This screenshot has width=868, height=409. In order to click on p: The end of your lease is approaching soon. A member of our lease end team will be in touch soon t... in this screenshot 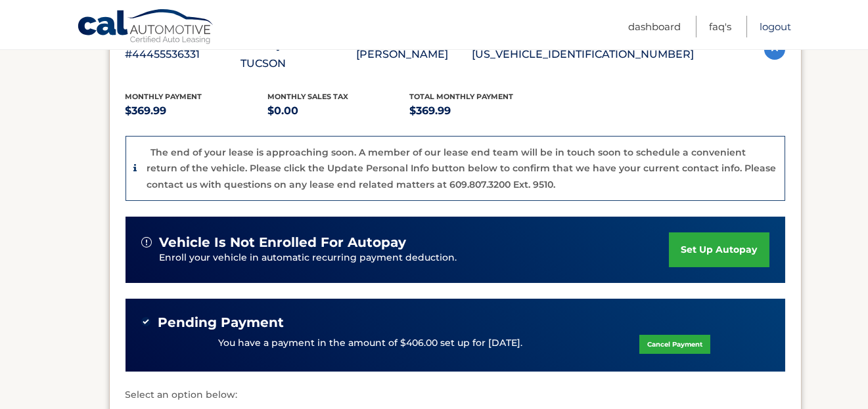, I will do `click(462, 168)`.